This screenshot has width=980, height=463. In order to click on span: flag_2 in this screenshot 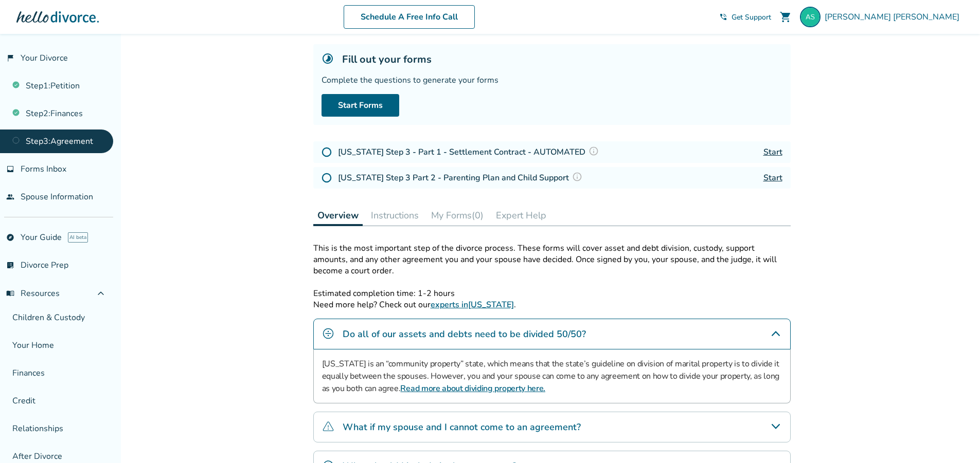, I will do `click(10, 58)`.